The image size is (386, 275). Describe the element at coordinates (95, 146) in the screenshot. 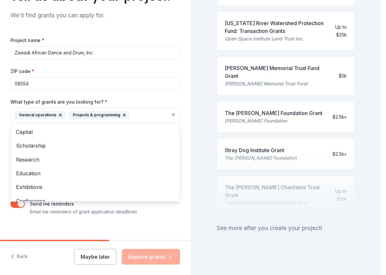

I see `span: Scholarship` at that location.